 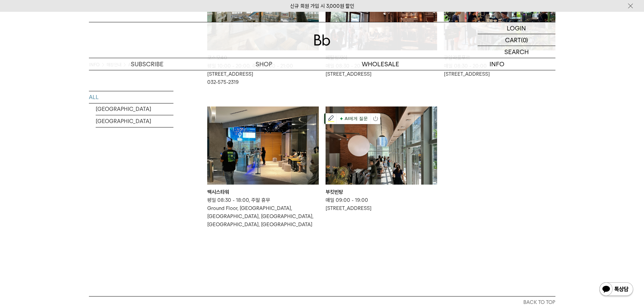 I want to click on img: 부킷빈탕, so click(x=381, y=145).